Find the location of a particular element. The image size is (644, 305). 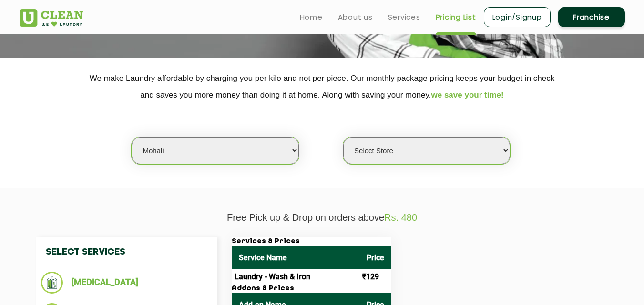

td: Laundry - Wash & Iron is located at coordinates (295, 277).